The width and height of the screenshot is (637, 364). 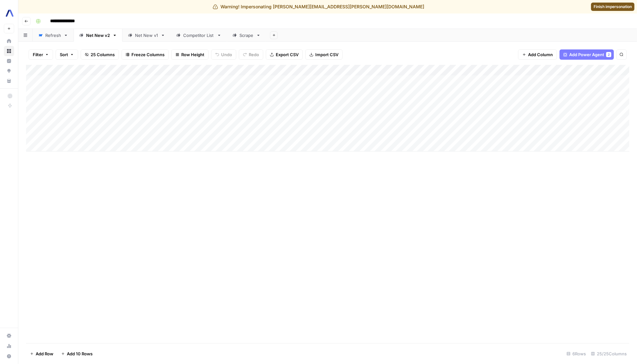 What do you see at coordinates (38, 55) in the screenshot?
I see `span: Filter` at bounding box center [38, 55].